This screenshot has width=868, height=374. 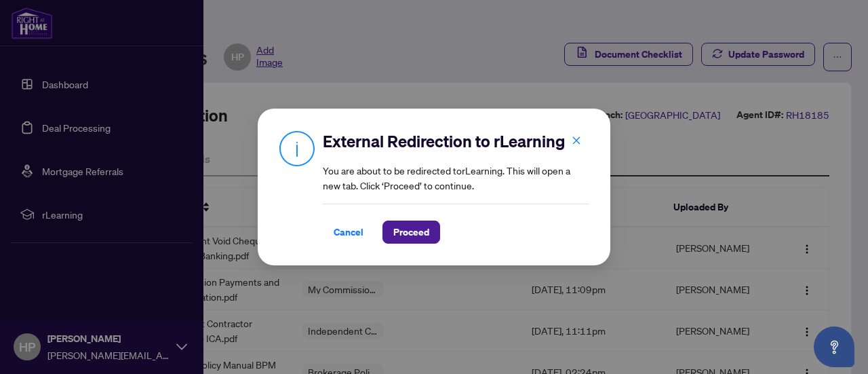 What do you see at coordinates (411, 232) in the screenshot?
I see `span: Proceed` at bounding box center [411, 232].